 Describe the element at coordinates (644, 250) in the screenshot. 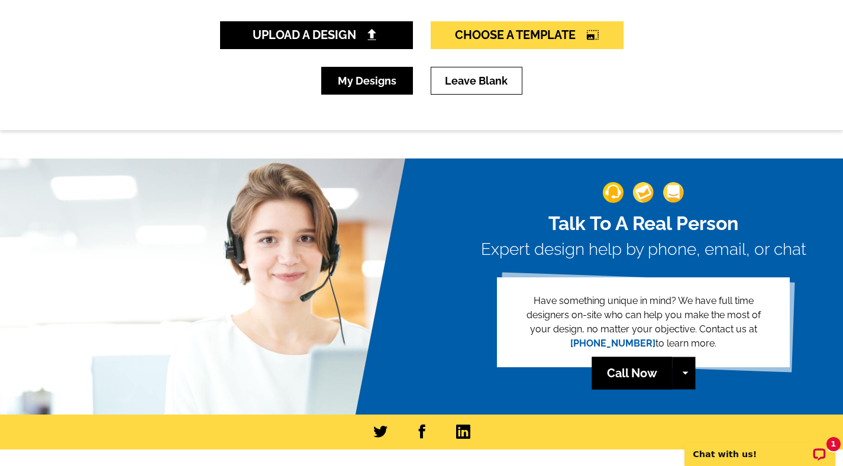

I see `h3: Expert design help by phone, email, or chat` at that location.